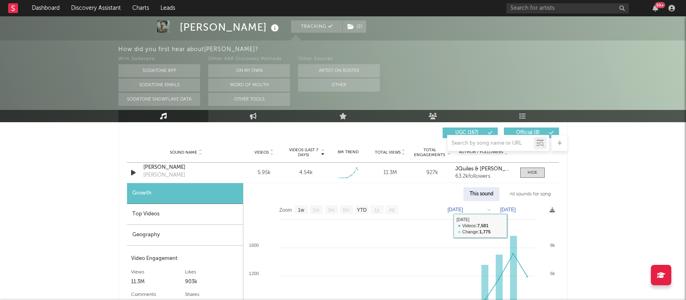 The image size is (686, 300). What do you see at coordinates (249, 85) in the screenshot?
I see `button: Word Of Mouth` at bounding box center [249, 85].